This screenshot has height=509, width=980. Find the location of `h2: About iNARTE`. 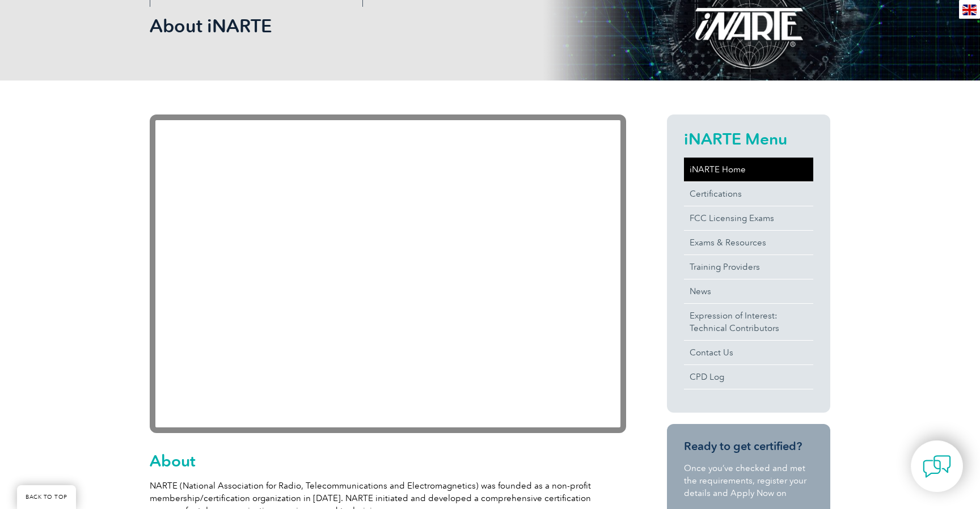

h2: About iNARTE is located at coordinates (388, 26).